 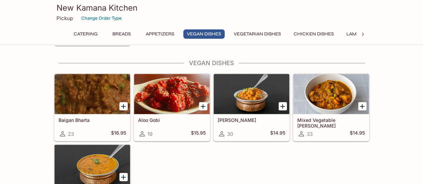 What do you see at coordinates (122, 34) in the screenshot?
I see `button: Breads` at bounding box center [122, 34].